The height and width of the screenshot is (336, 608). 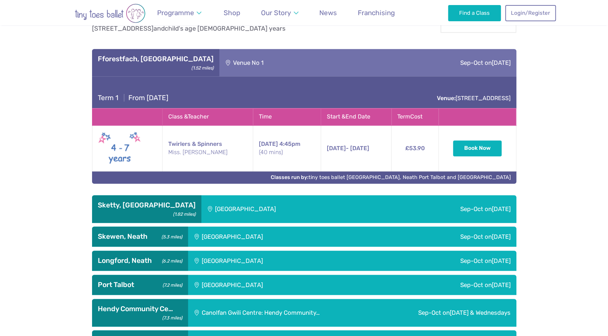 I want to click on a: Login/Register, so click(x=531, y=13).